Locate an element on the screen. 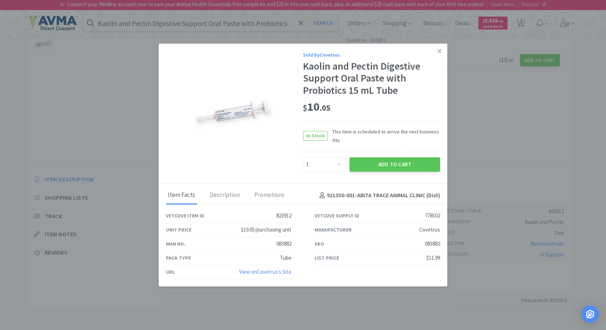 The width and height of the screenshot is (606, 330). button: Add to Cart is located at coordinates (395, 165).